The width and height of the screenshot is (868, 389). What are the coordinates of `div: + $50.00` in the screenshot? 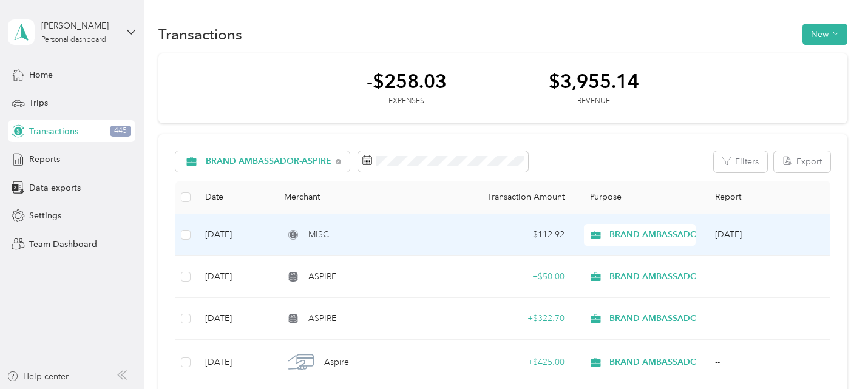 It's located at (517, 277).